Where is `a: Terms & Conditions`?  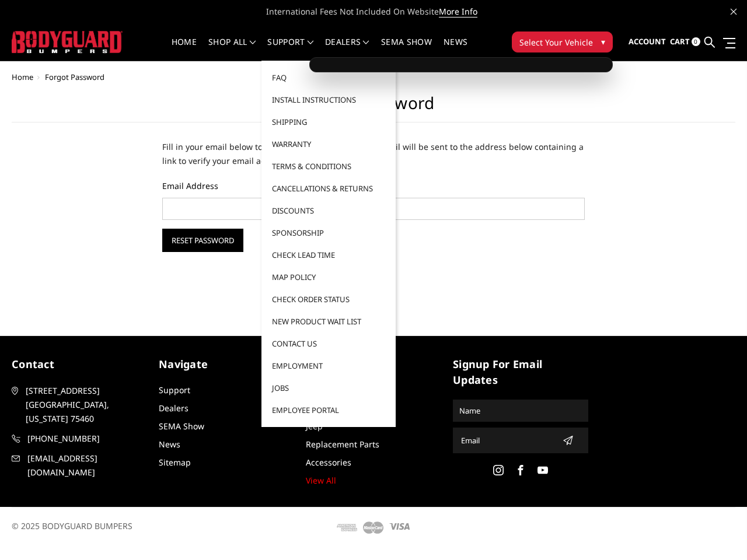
a: Terms & Conditions is located at coordinates (329, 166).